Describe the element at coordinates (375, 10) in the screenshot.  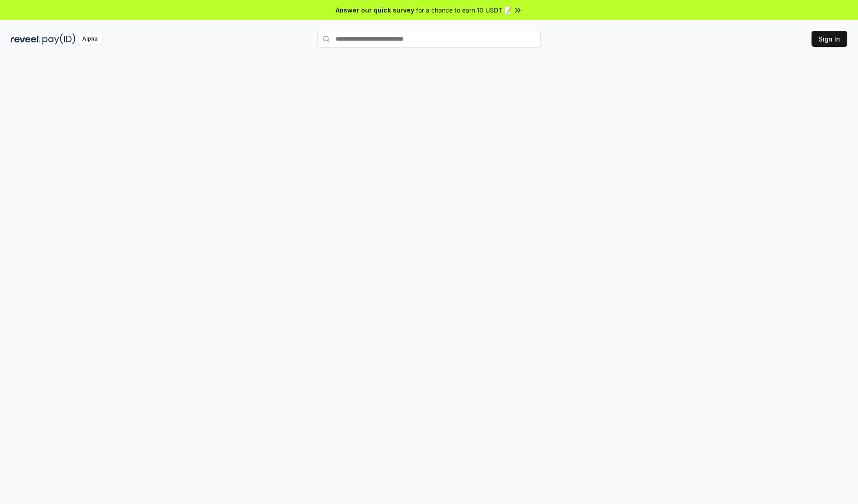
I see `span: Answer our quick survey` at that location.